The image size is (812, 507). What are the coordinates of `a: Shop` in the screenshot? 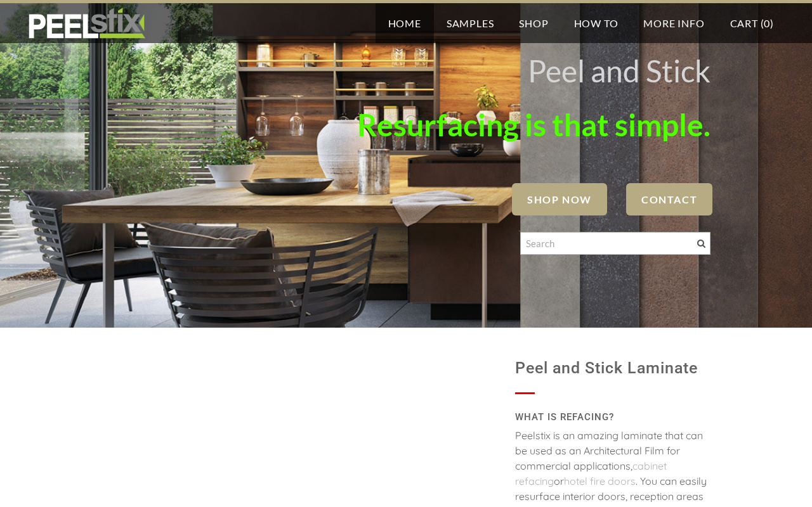 It's located at (533, 23).